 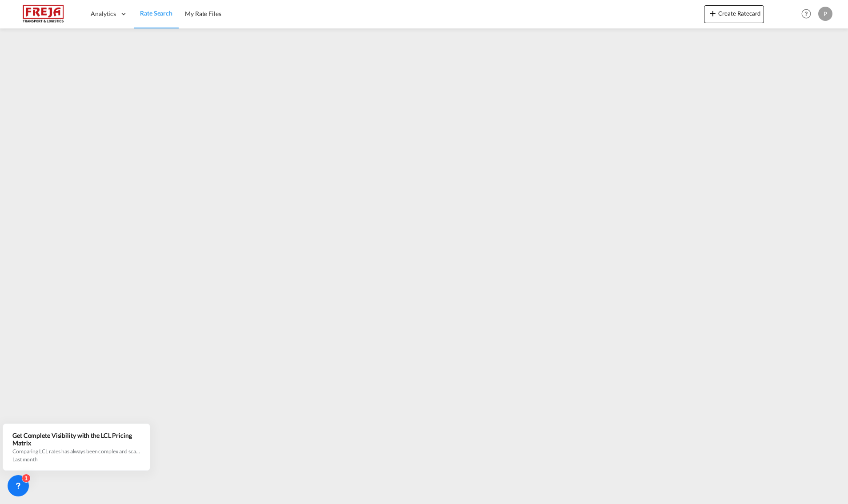 I want to click on span: Help, so click(x=806, y=14).